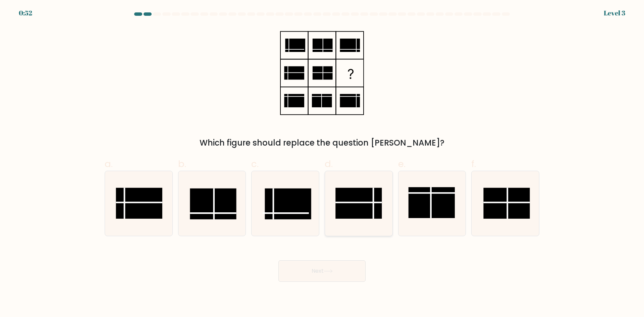  Describe the element at coordinates (473, 164) in the screenshot. I see `span: f.` at that location.